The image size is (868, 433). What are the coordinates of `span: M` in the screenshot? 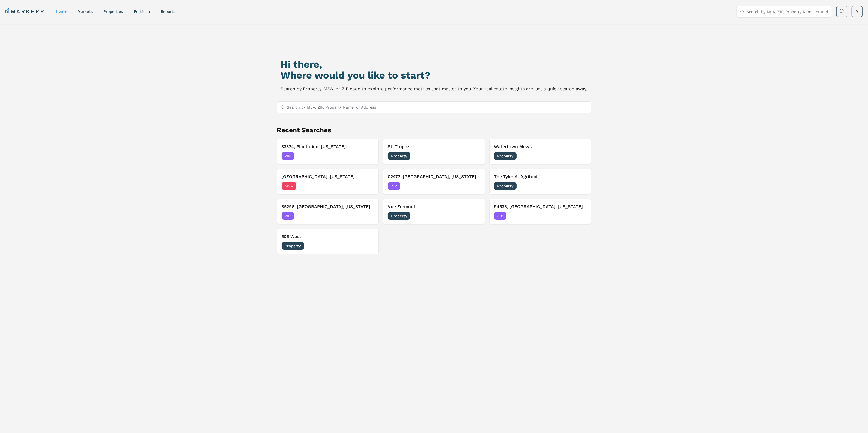 It's located at (857, 11).